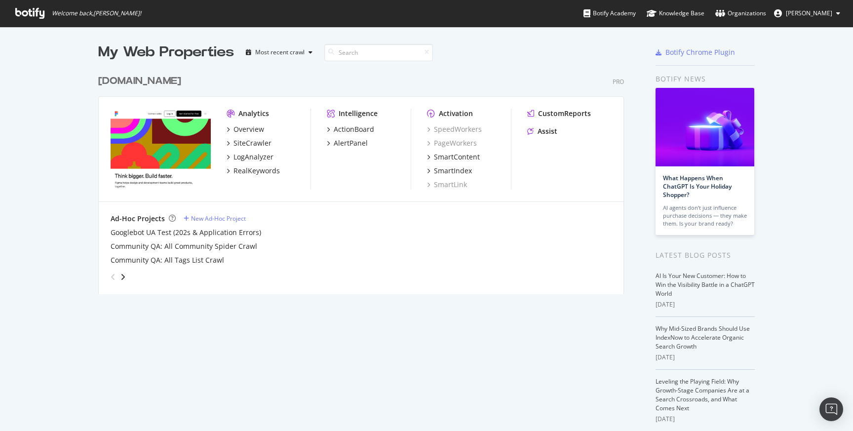 This screenshot has height=431, width=853. What do you see at coordinates (186, 232) in the screenshot?
I see `a: Googlebot UA Test (202s & Application Errors)` at bounding box center [186, 232].